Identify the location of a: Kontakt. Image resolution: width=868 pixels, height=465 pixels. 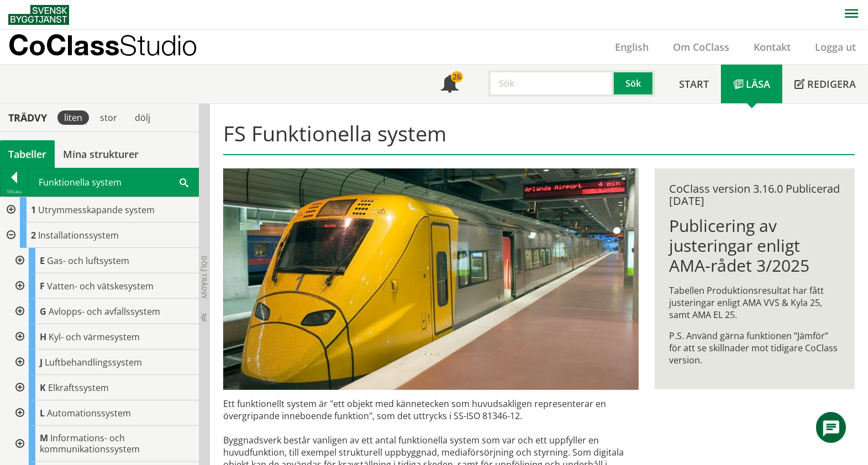
(772, 47).